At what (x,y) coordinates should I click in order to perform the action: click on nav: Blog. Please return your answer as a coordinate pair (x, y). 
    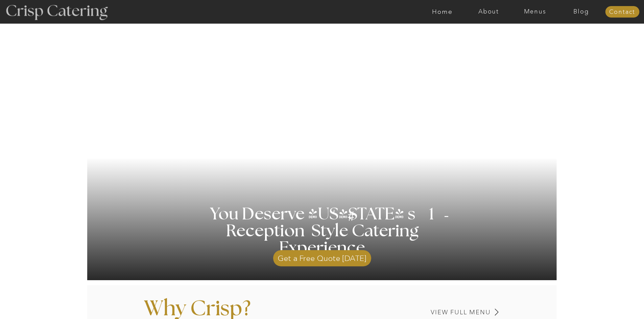
    Looking at the image, I should click on (581, 12).